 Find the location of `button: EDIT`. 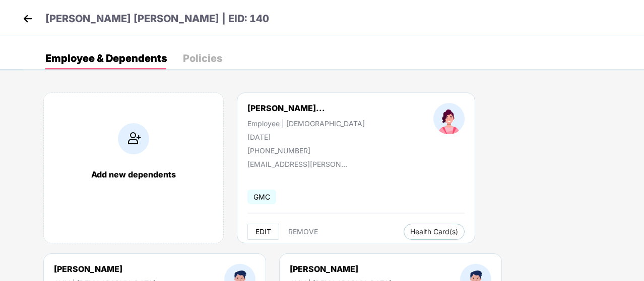

button: EDIT is located at coordinates (263, 232).